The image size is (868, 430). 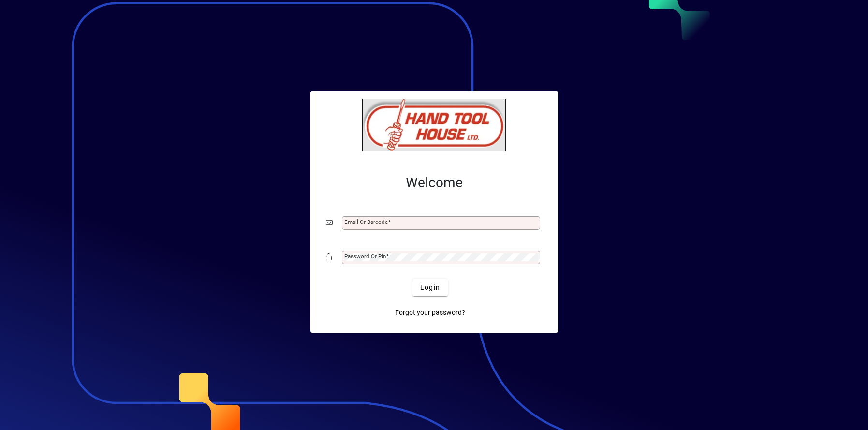 What do you see at coordinates (365, 256) in the screenshot?
I see `mat-label: Password or Pin` at bounding box center [365, 256].